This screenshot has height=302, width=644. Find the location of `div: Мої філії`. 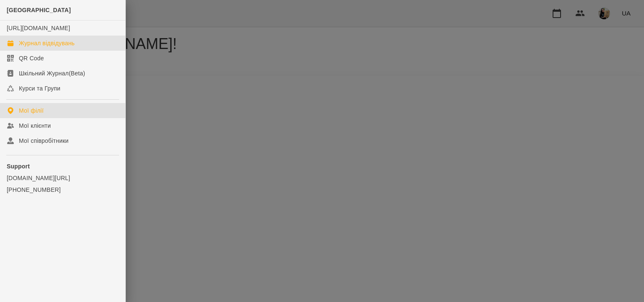

div: Мої філії is located at coordinates (31, 111).